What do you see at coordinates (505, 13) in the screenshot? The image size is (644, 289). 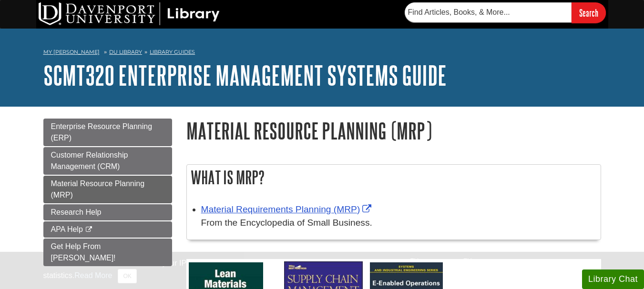 I see `form: Searches DU Library's articles, books, and more` at bounding box center [505, 13].